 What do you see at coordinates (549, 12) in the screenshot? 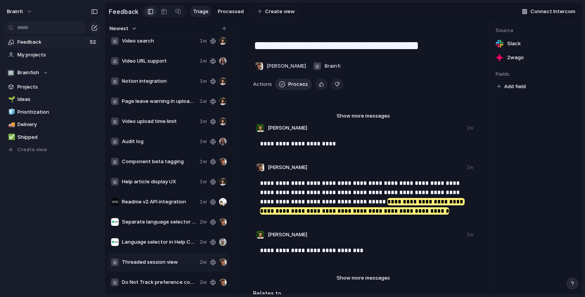
I see `button: Connect Intercom` at bounding box center [549, 12].